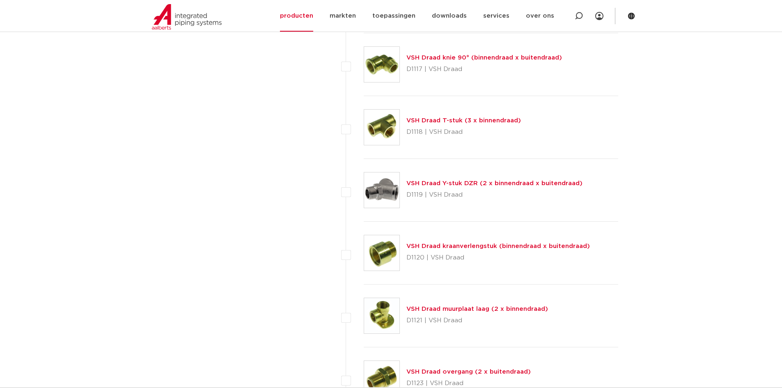 This screenshot has width=782, height=388. Describe the element at coordinates (498, 246) in the screenshot. I see `a: VSH Draad kraanverlengstuk (binnendraad x buitendraad)` at that location.